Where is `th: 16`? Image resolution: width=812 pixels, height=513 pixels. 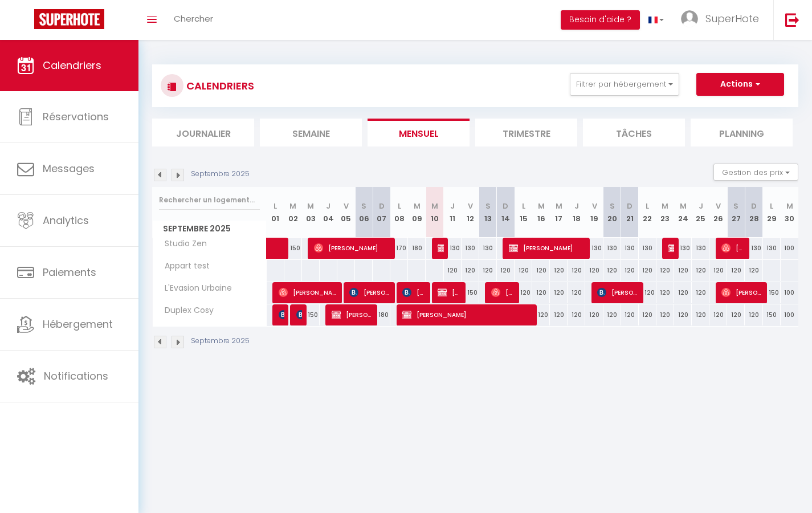
th: 16 is located at coordinates (541, 212).